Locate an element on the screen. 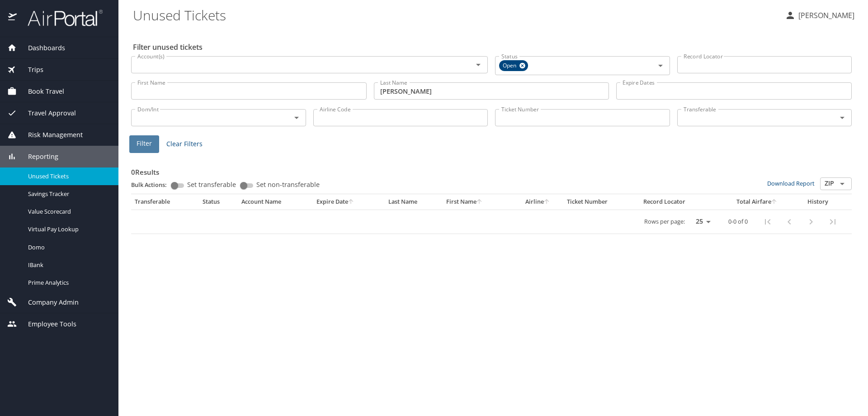  table: custom pagination table is located at coordinates (491, 214).